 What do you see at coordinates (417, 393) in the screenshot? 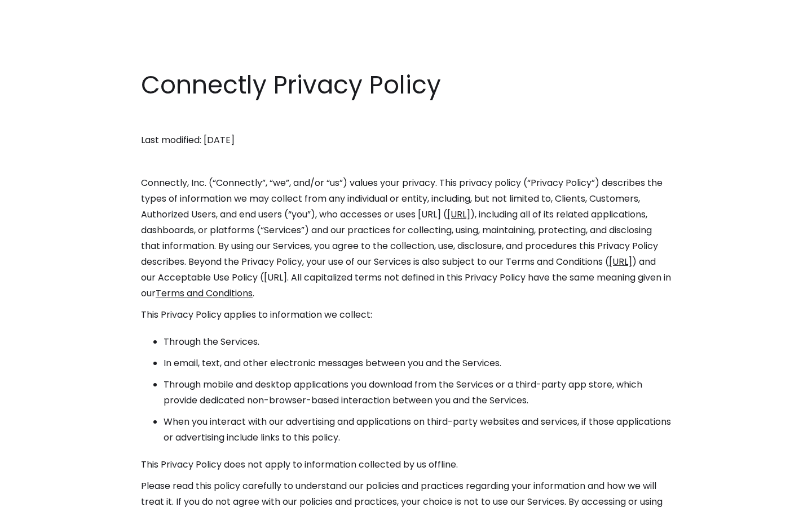
I see `li: Through mobile and desktop applications you download from the Services or a third-party app store...` at bounding box center [417, 393].